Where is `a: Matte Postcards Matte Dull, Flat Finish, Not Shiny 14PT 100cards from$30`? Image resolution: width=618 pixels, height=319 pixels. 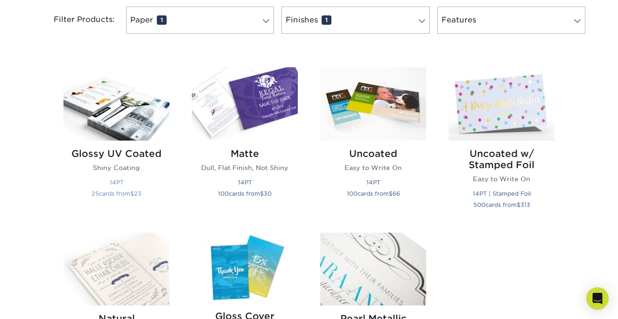
a: Matte Postcards Matte Dull, Flat Finish, Not Shiny 14PT 100cards from$30 is located at coordinates (245, 144).